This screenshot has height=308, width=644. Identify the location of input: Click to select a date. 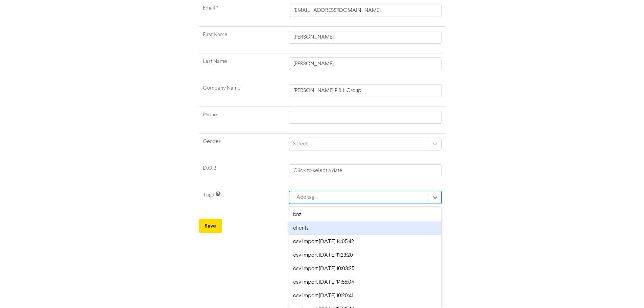
(365, 171).